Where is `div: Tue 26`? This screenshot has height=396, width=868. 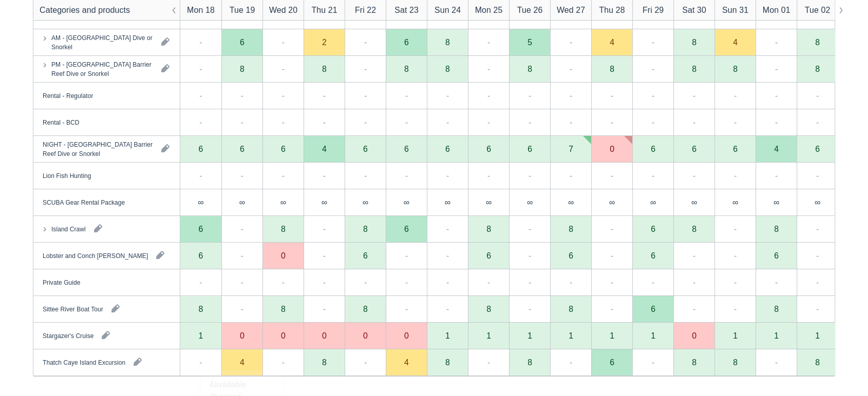 div: Tue 26 is located at coordinates (529, 10).